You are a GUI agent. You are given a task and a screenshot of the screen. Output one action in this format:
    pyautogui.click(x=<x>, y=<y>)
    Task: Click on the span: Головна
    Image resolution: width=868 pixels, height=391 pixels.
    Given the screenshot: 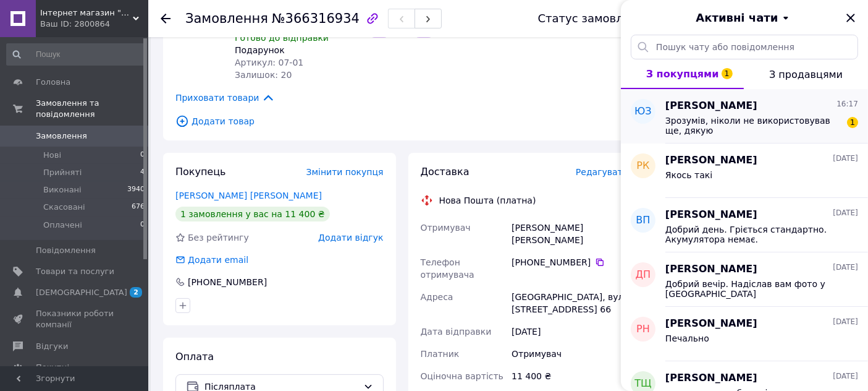 What is the action you would take?
    pyautogui.click(x=53, y=82)
    